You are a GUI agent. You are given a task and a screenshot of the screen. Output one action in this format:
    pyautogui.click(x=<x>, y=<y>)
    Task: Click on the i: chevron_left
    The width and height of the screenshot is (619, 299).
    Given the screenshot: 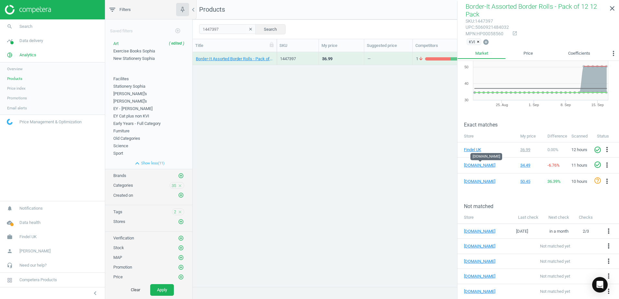 What is the action you would take?
    pyautogui.click(x=95, y=293)
    